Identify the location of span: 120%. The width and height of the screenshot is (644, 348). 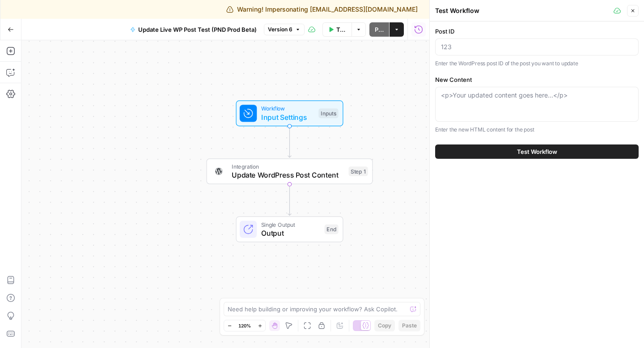
(245, 325).